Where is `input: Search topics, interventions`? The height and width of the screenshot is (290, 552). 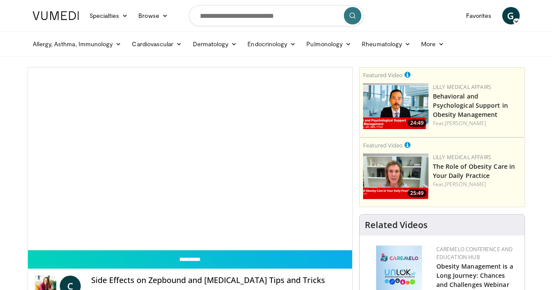 input: Search topics, interventions is located at coordinates (276, 16).